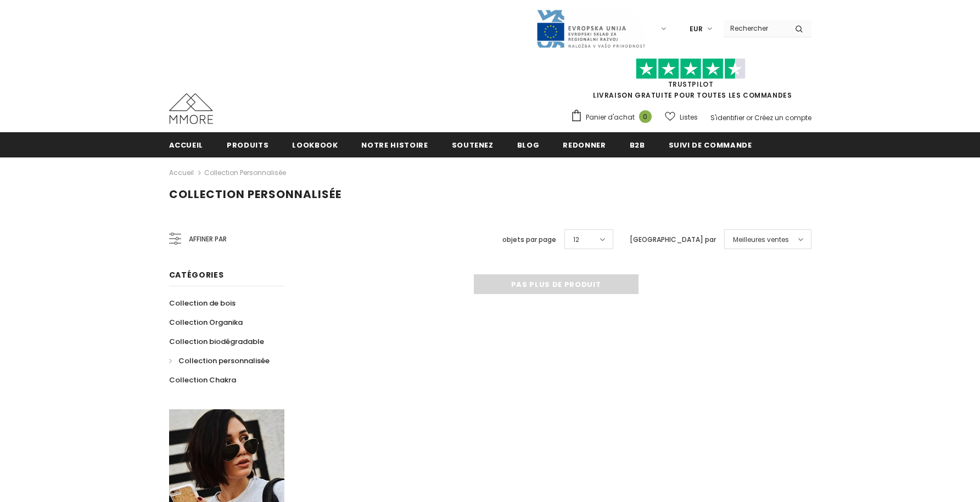 The width and height of the screenshot is (980, 502). What do you see at coordinates (637, 145) in the screenshot?
I see `span: B2B` at bounding box center [637, 145].